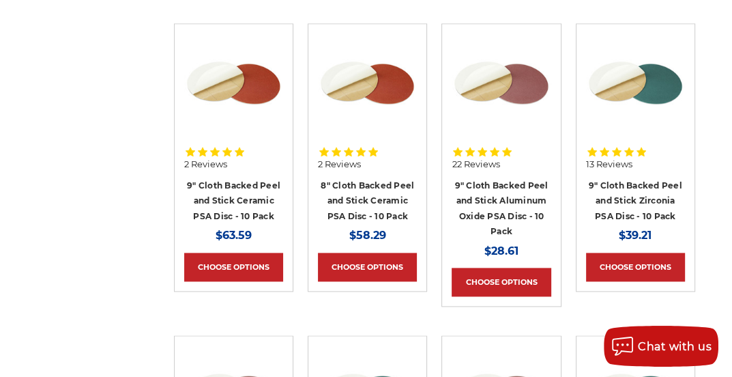 This screenshot has width=732, height=377. I want to click on span: $63.59, so click(233, 235).